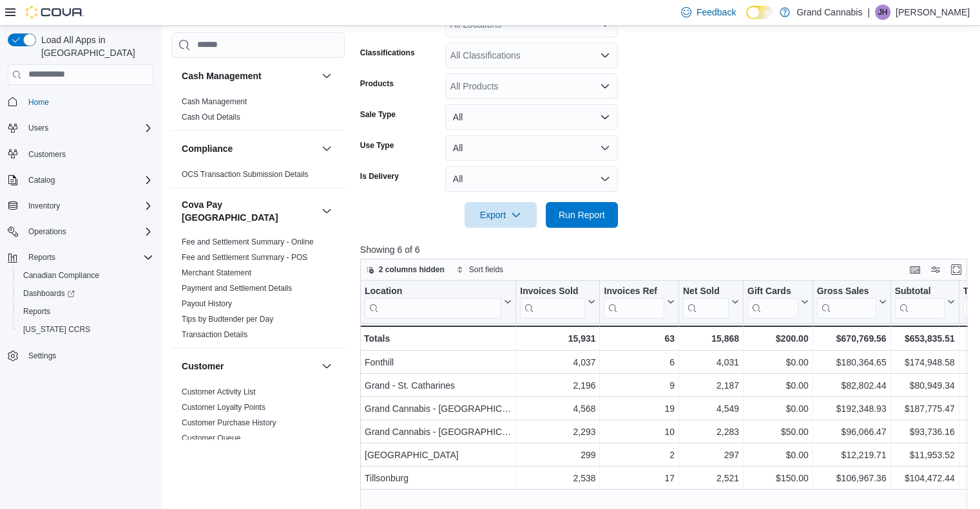 This screenshot has width=980, height=509. I want to click on button: Invoices Ref, so click(639, 301).